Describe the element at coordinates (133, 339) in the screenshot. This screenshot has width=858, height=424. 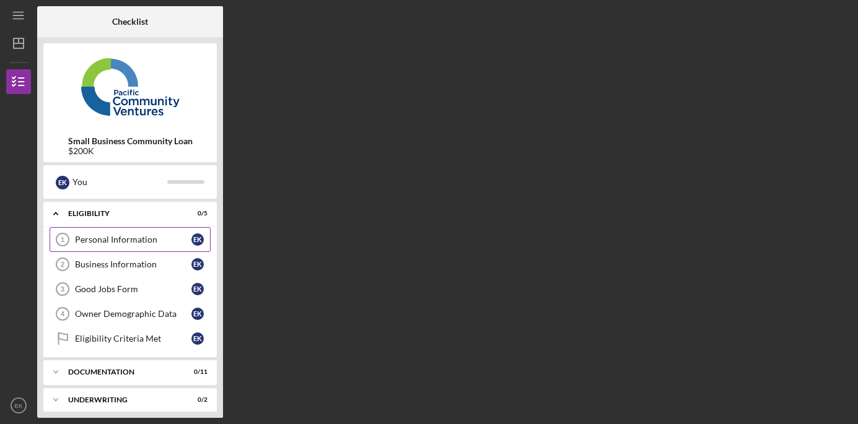
I see `div: Eligibility Criteria Met` at that location.